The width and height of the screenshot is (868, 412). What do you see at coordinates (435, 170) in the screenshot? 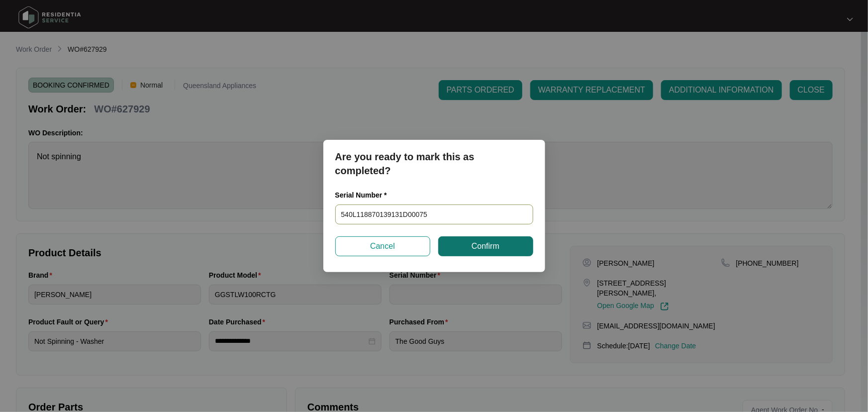
I see `p: completed?` at bounding box center [435, 170].